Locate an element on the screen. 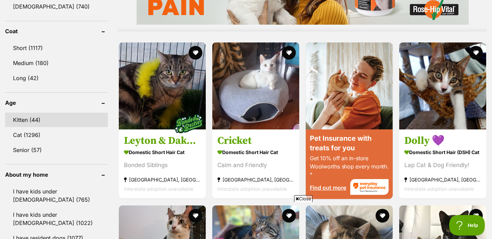 This screenshot has width=492, height=239. a: Cat (1296) is located at coordinates (56, 135).